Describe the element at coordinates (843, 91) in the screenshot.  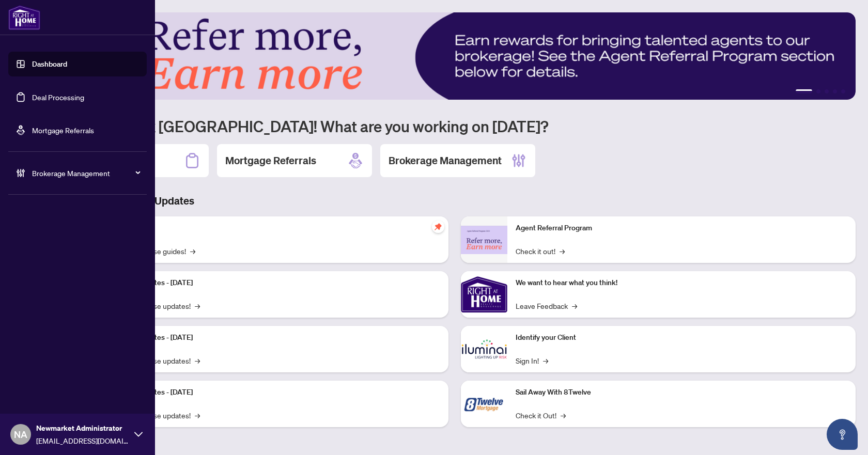
I see `button: 5` at that location.